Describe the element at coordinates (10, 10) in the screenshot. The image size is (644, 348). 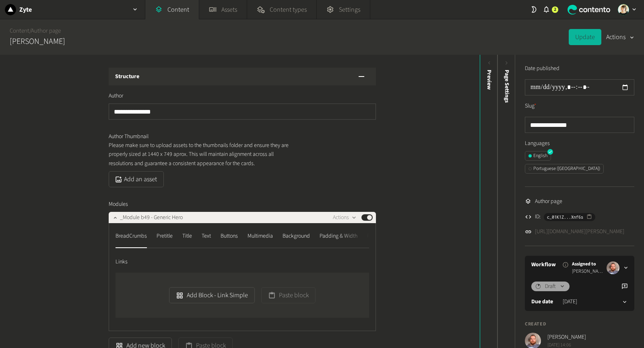
I see `img: Zyte` at that location.